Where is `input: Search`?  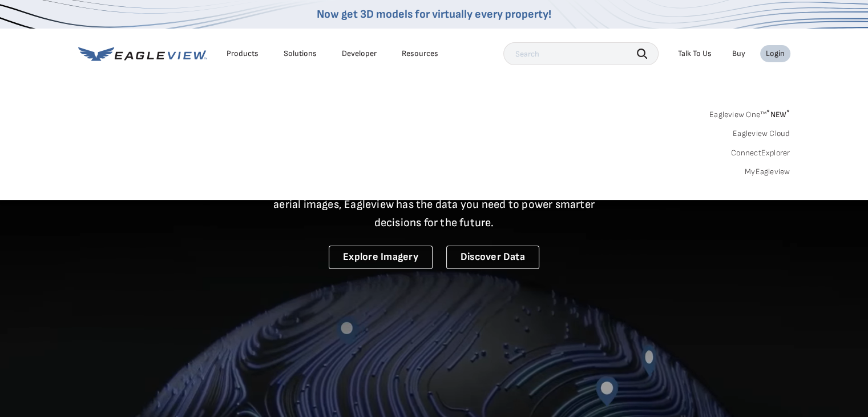 input: Search is located at coordinates (581, 54).